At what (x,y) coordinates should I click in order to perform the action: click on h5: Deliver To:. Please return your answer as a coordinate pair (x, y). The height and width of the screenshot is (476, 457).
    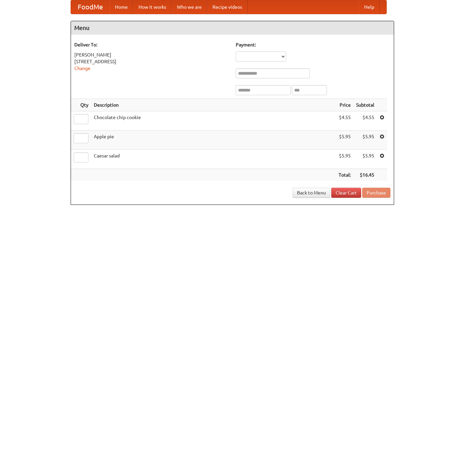
    Looking at the image, I should click on (152, 45).